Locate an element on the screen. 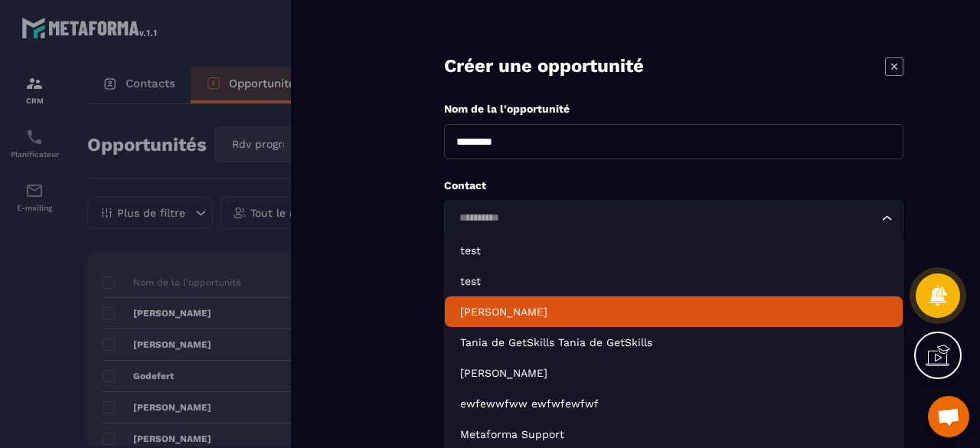 This screenshot has width=980, height=448. a: Ouvrir le chat is located at coordinates (948, 416).